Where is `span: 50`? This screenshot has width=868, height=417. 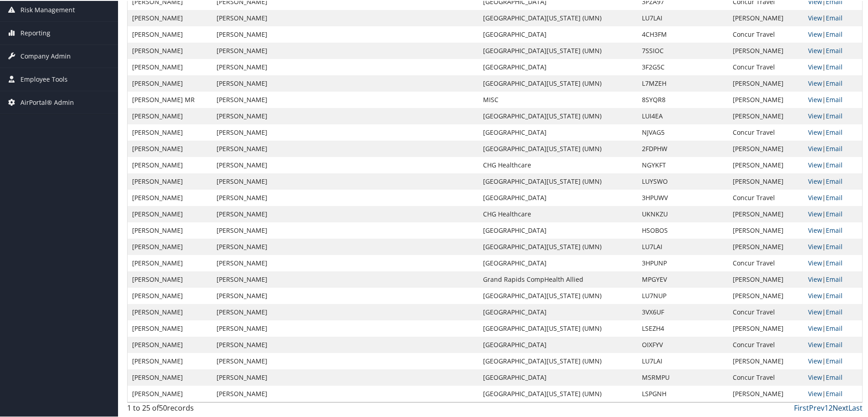 span: 50 is located at coordinates (163, 407).